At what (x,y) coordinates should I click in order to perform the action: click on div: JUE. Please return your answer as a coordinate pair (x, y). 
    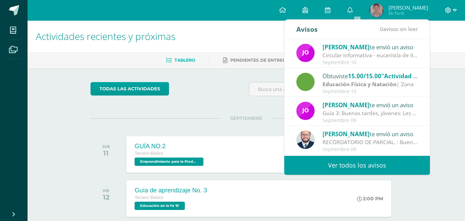
    Looking at the image, I should click on (106, 146).